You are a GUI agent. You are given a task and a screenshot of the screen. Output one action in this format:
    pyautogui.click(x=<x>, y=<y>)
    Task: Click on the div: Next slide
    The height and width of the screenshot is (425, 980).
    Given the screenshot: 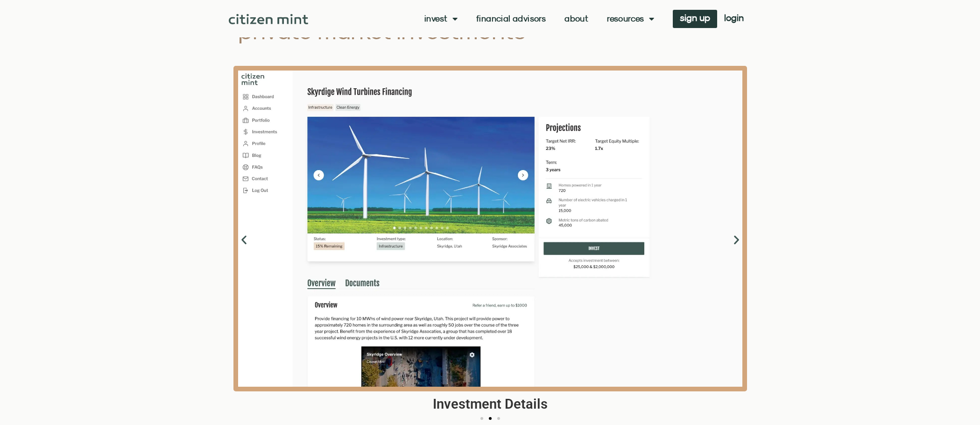 What is the action you would take?
    pyautogui.click(x=736, y=240)
    